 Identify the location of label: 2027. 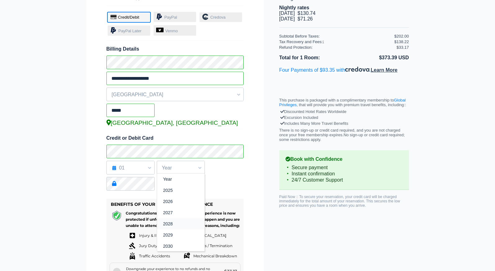
(181, 213).